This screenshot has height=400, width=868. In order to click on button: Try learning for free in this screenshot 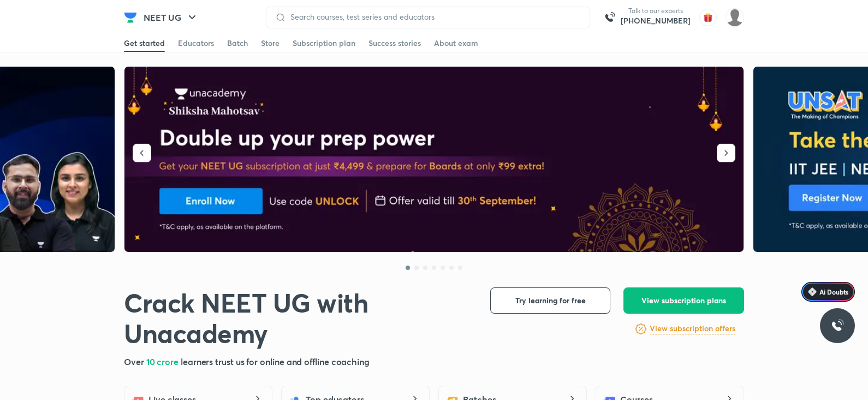, I will do `click(551, 300)`.